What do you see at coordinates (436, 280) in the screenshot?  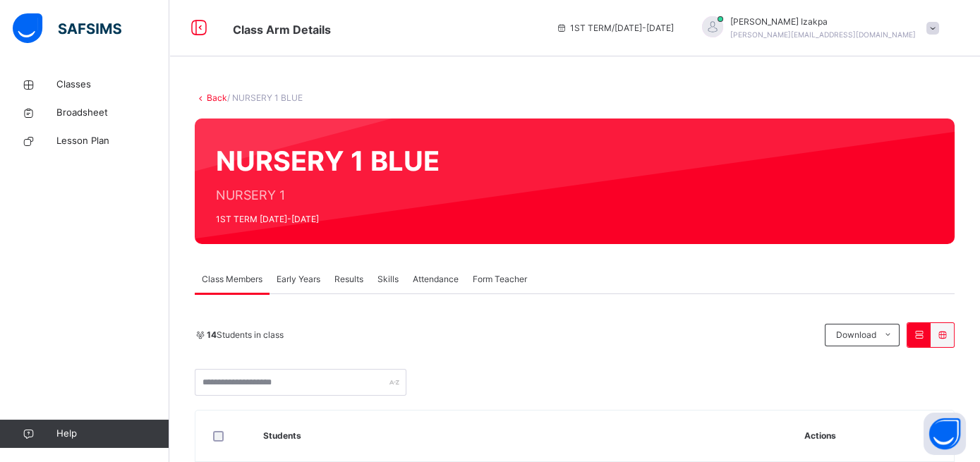 I see `span: Attendance` at bounding box center [436, 280].